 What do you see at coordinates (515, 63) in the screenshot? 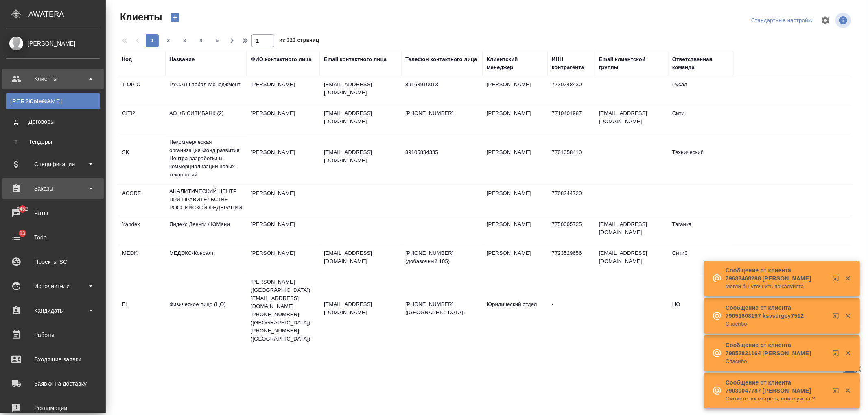
I see `div: Клиентский менеджер` at bounding box center [515, 63].